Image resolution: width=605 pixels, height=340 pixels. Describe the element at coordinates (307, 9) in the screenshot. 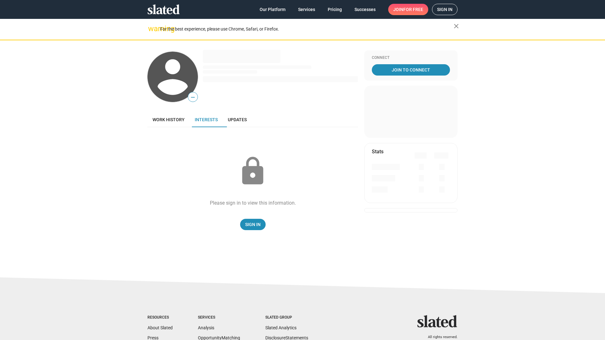

I see `a: Services` at that location.